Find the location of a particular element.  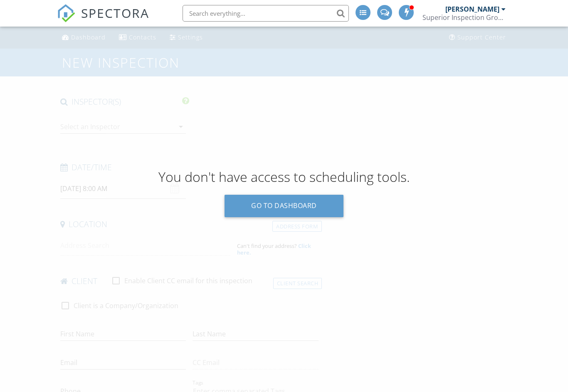

img: The Best Home Inspection Software - Spectora is located at coordinates (66, 13).